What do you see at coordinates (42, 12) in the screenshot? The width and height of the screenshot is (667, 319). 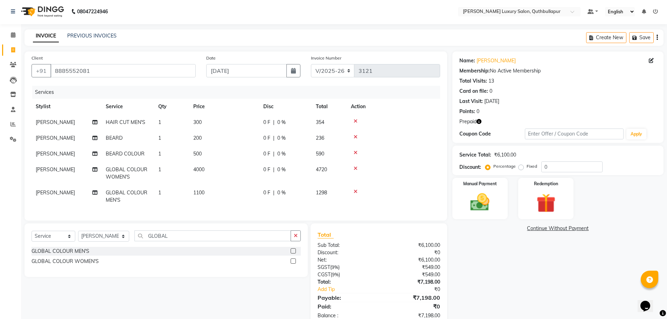 I see `img: logo` at bounding box center [42, 12].